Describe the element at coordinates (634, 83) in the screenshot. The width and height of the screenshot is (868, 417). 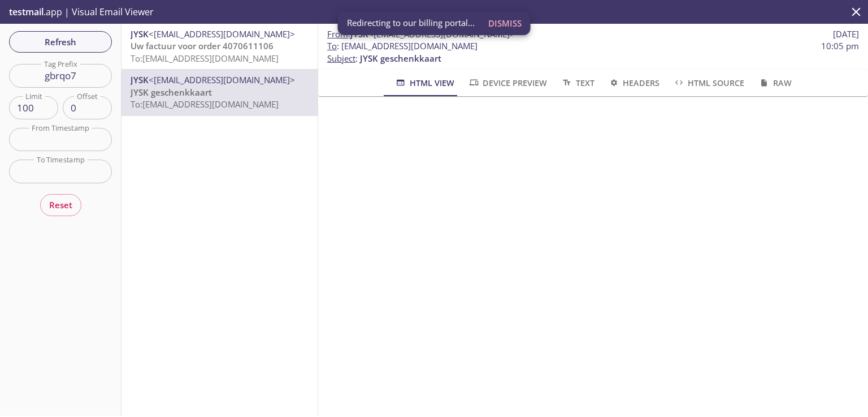
I see `span: Headers` at that location.